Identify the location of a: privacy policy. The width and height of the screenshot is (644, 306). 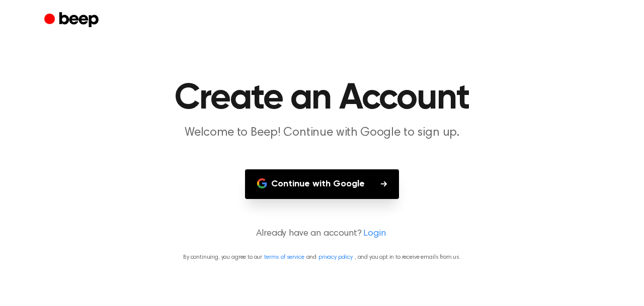
(335, 257).